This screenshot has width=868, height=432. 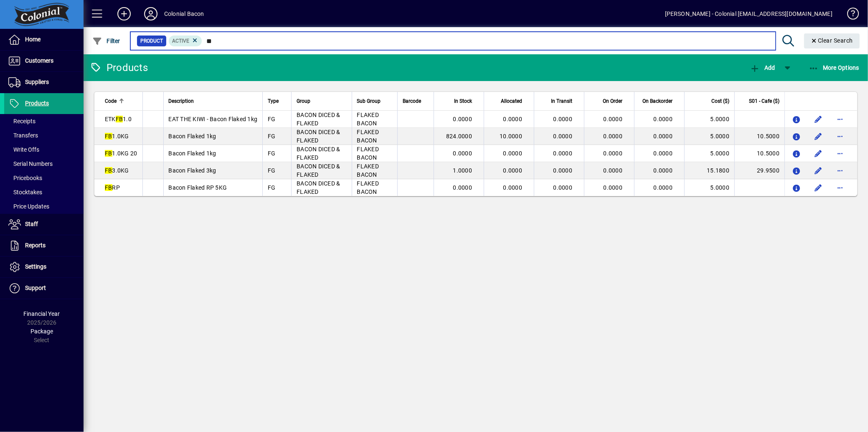 What do you see at coordinates (43, 61) in the screenshot?
I see `a: Customers` at bounding box center [43, 61].